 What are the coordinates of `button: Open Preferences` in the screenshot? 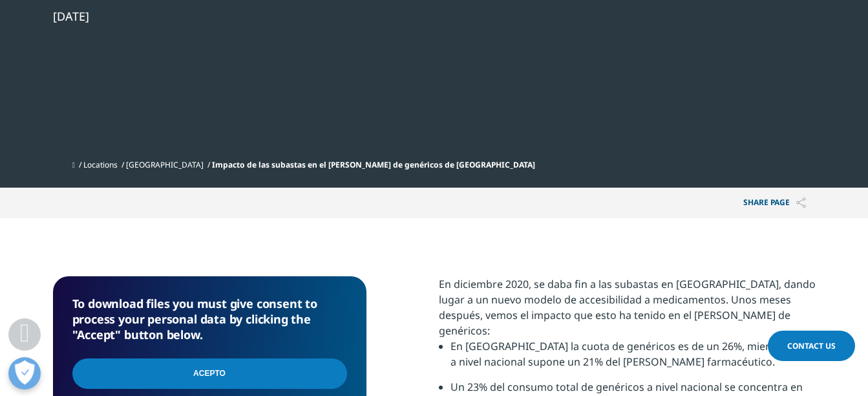 It's located at (24, 374).